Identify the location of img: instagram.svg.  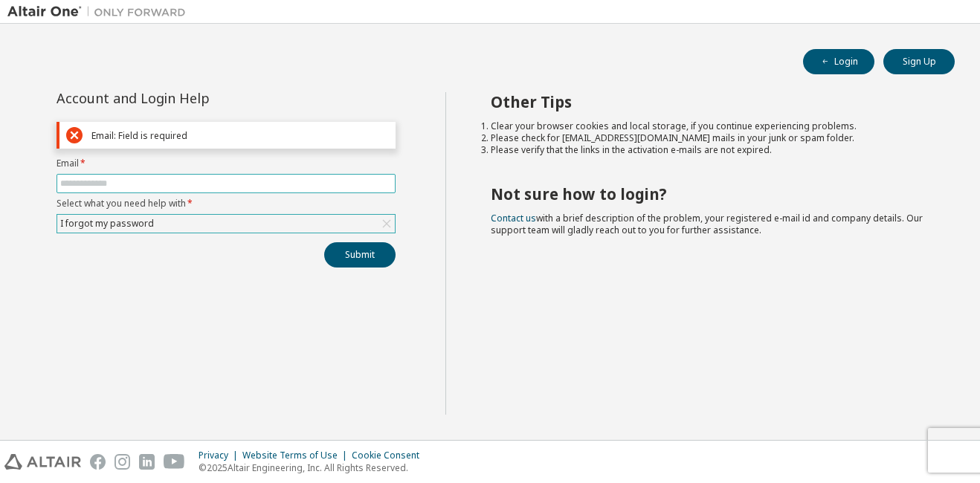
(122, 462).